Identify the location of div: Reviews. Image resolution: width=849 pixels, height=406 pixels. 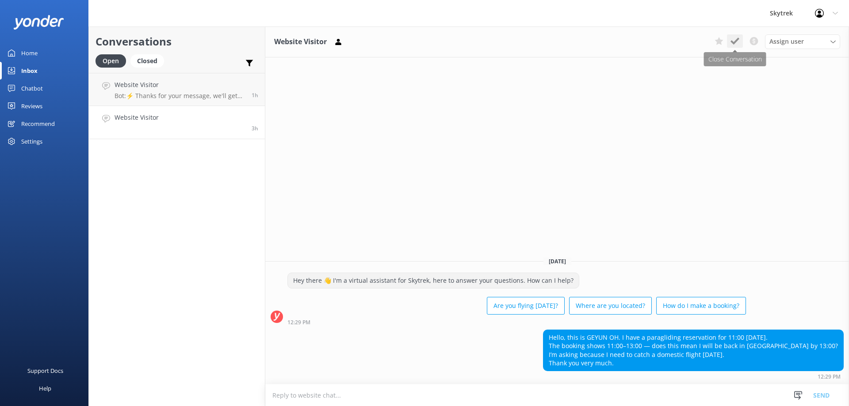
(32, 106).